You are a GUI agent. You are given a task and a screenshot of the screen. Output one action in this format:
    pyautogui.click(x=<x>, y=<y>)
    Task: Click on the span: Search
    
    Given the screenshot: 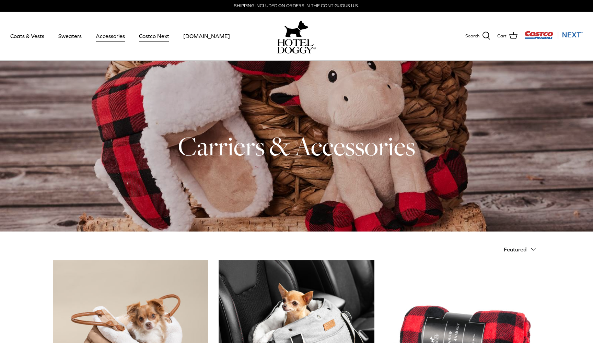 What is the action you would take?
    pyautogui.click(x=472, y=36)
    